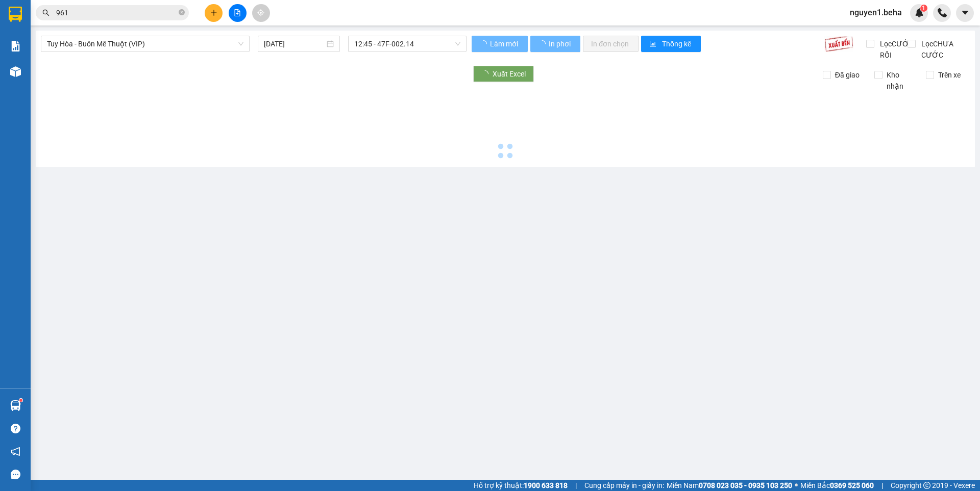 The width and height of the screenshot is (980, 491). What do you see at coordinates (556, 44) in the screenshot?
I see `button: In phơi` at bounding box center [556, 44].